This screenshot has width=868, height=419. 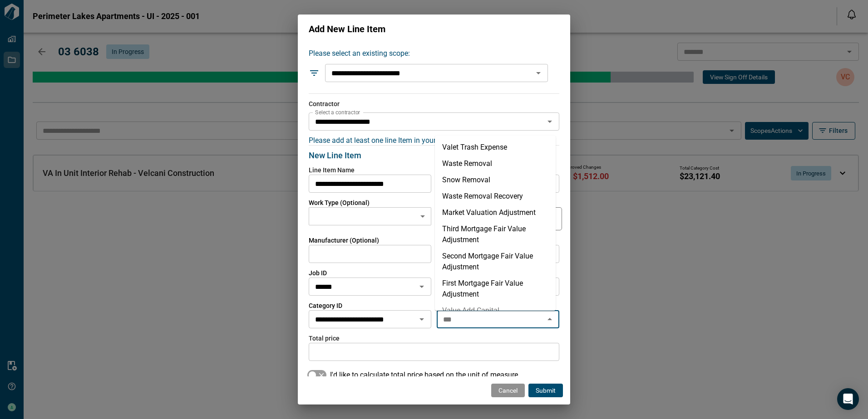 I want to click on button: Submit, so click(x=546, y=390).